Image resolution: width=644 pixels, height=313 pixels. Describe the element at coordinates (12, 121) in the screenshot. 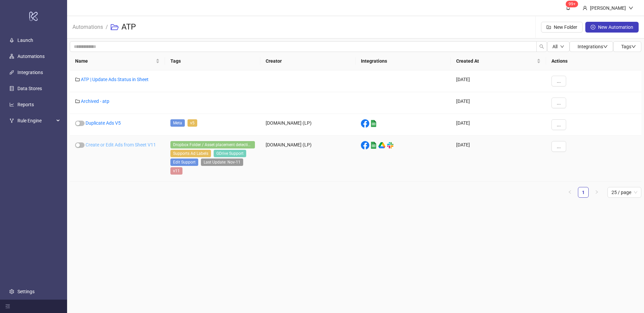

I see `span: fork` at that location.